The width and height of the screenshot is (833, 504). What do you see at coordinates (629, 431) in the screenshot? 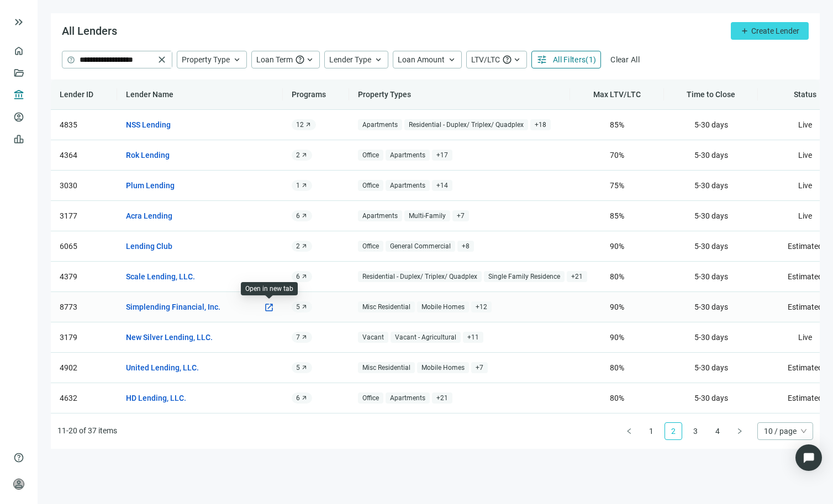
I see `li: Previous Page` at bounding box center [629, 431].